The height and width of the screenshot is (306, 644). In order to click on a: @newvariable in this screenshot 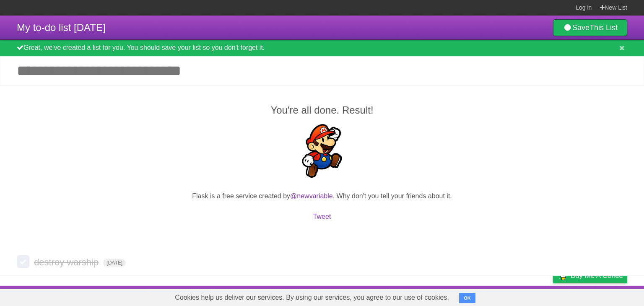, I will do `click(311, 196)`.